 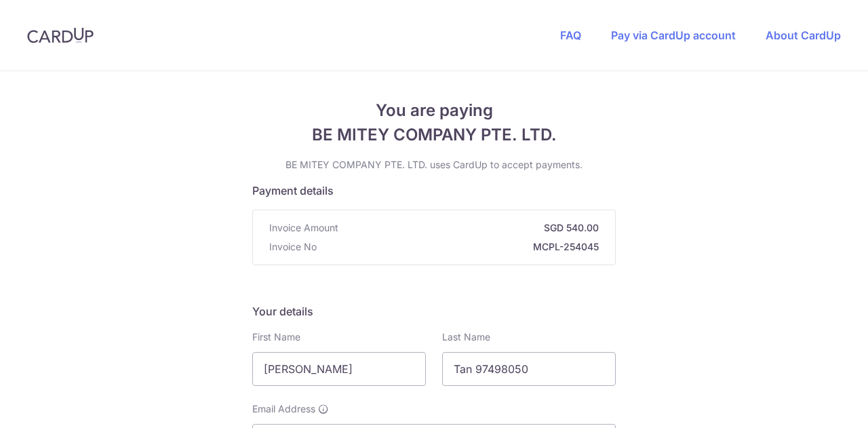 I want to click on a: Pay via CardUp account, so click(x=674, y=35).